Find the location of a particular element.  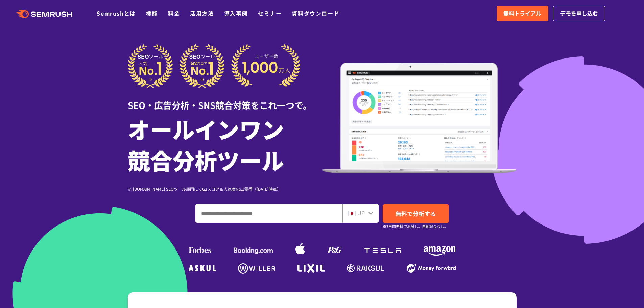

h1: オールインワン 競合分析ツール is located at coordinates (224, 144).